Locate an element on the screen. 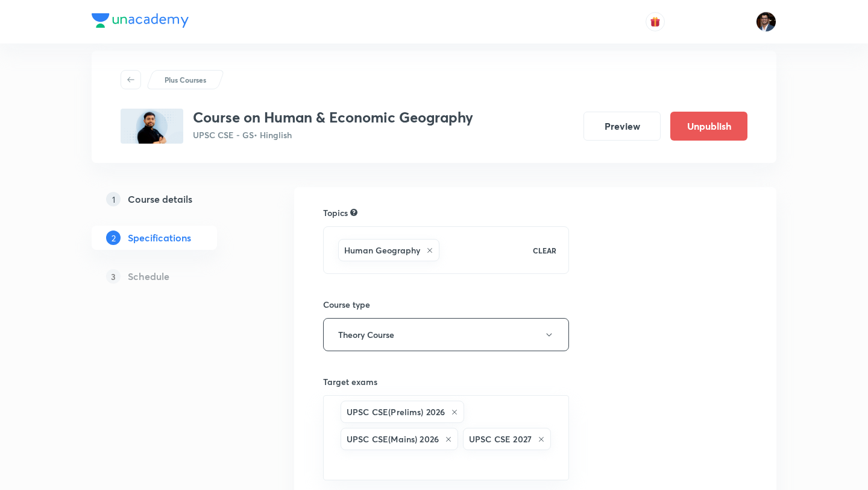 This screenshot has width=868, height=490. img: avatar is located at coordinates (655, 21).